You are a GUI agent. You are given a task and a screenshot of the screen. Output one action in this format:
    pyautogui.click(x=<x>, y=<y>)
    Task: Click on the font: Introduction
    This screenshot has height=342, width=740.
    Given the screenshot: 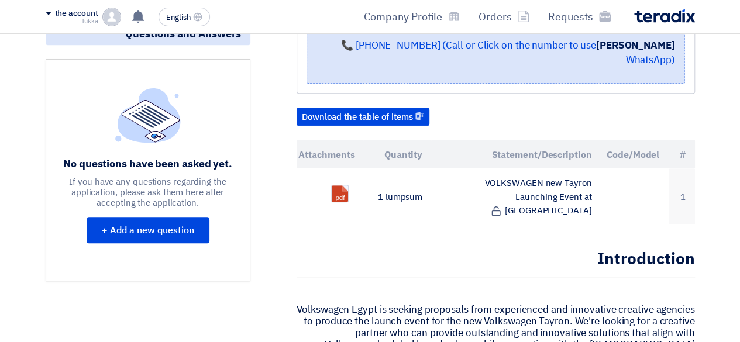 What is the action you would take?
    pyautogui.click(x=646, y=259)
    